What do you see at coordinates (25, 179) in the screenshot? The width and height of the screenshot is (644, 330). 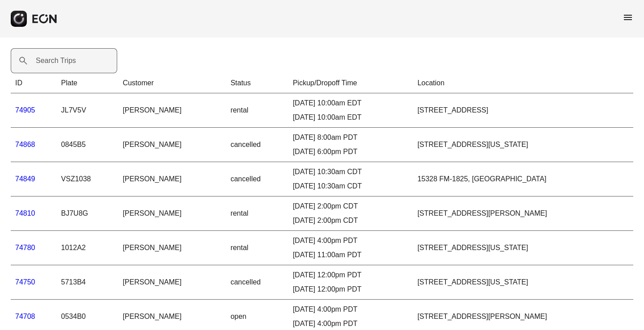 I see `a: 74849` at bounding box center [25, 179].